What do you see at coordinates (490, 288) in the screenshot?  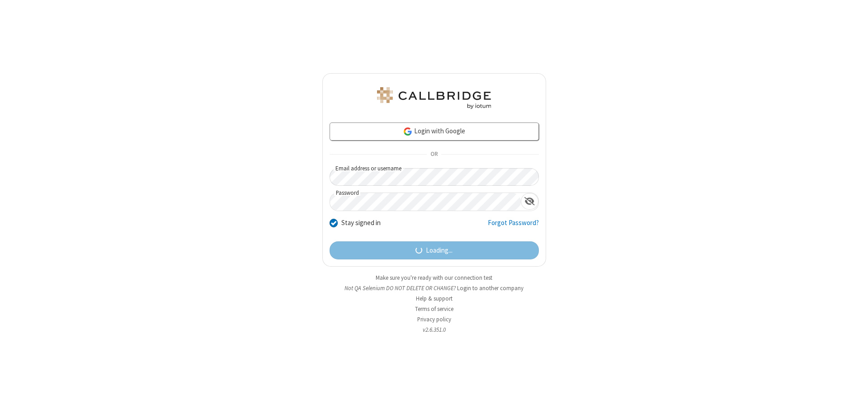 I see `button: Login to another company` at bounding box center [490, 288].